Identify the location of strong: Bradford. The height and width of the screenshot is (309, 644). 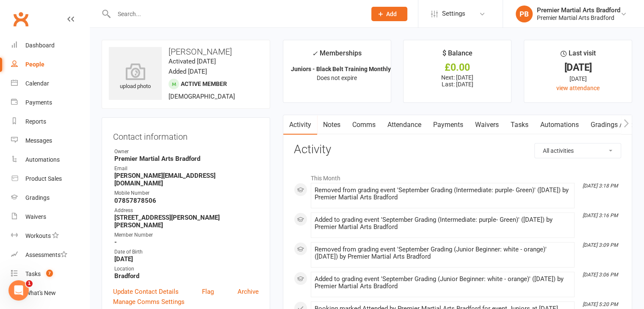
(186, 276).